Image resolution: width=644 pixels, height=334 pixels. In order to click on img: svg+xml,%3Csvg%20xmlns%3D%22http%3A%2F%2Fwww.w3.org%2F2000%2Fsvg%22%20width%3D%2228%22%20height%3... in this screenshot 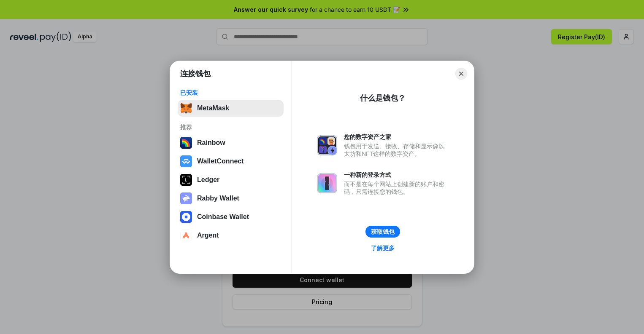, I will do `click(186, 180)`.